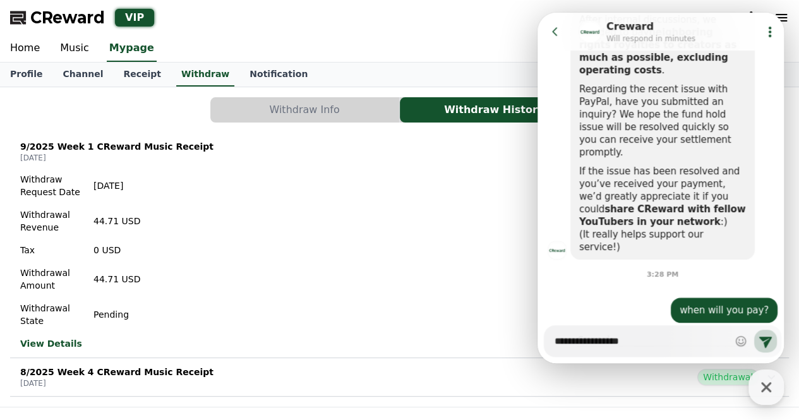 The height and width of the screenshot is (420, 799). What do you see at coordinates (124, 203) in the screenshot?
I see `b: share CReward with fellow YouTubers in your network` at bounding box center [124, 203].